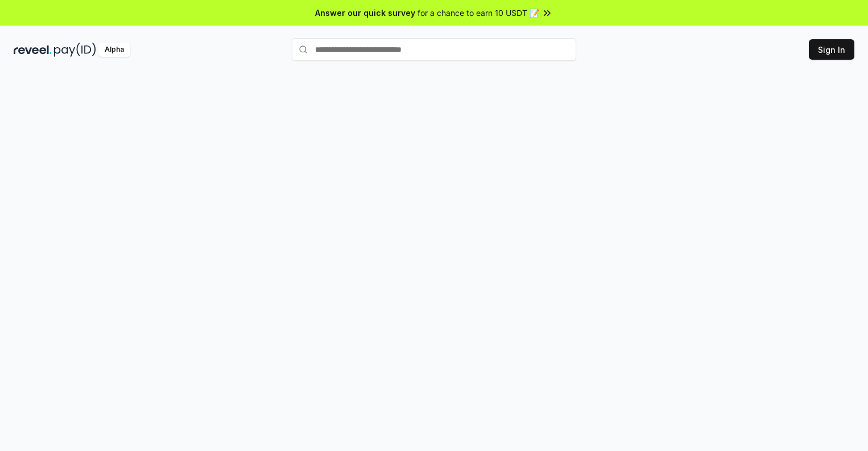 Image resolution: width=868 pixels, height=451 pixels. What do you see at coordinates (365, 13) in the screenshot?
I see `span: Answer our quick survey` at bounding box center [365, 13].